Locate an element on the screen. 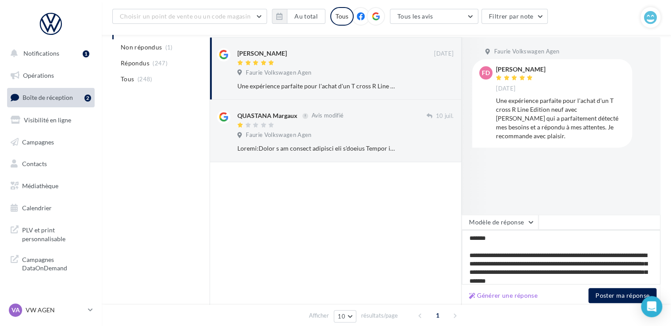  span: Médiathèque is located at coordinates (40, 186).